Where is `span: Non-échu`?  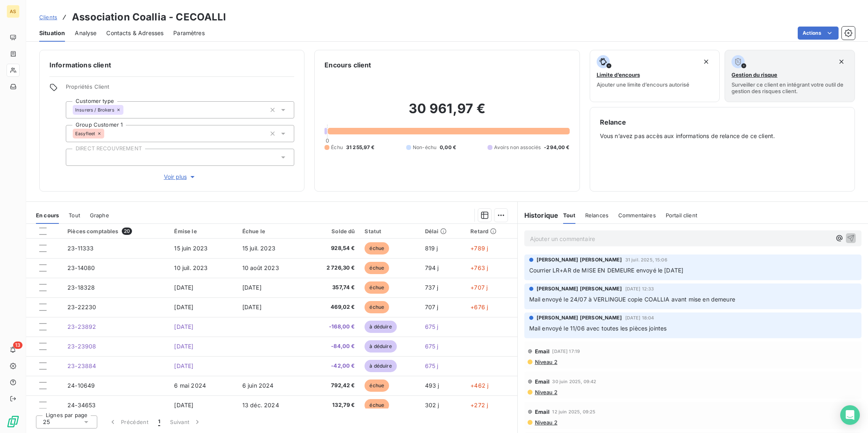 span: Non-échu is located at coordinates (425, 148).